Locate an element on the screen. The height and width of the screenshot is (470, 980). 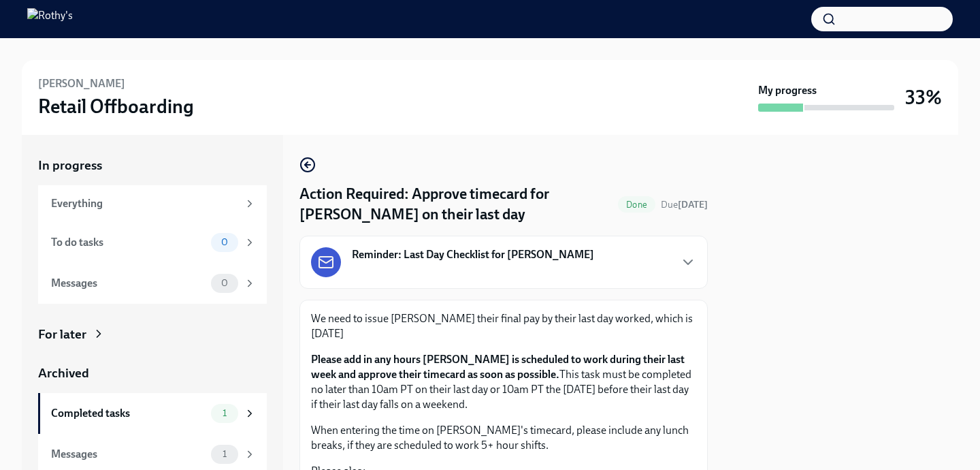
a: In progress is located at coordinates (152, 165).